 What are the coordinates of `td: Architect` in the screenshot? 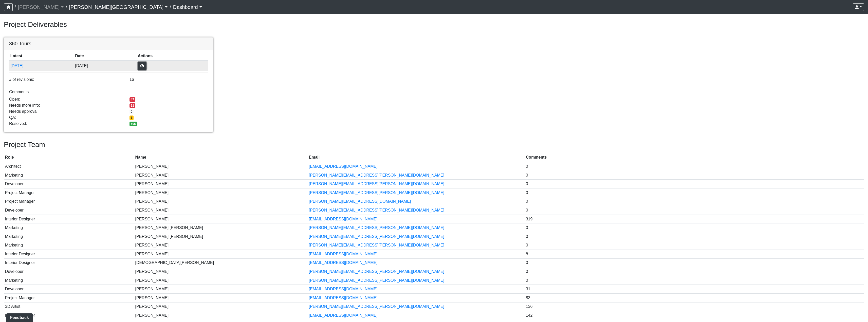 It's located at (69, 166).